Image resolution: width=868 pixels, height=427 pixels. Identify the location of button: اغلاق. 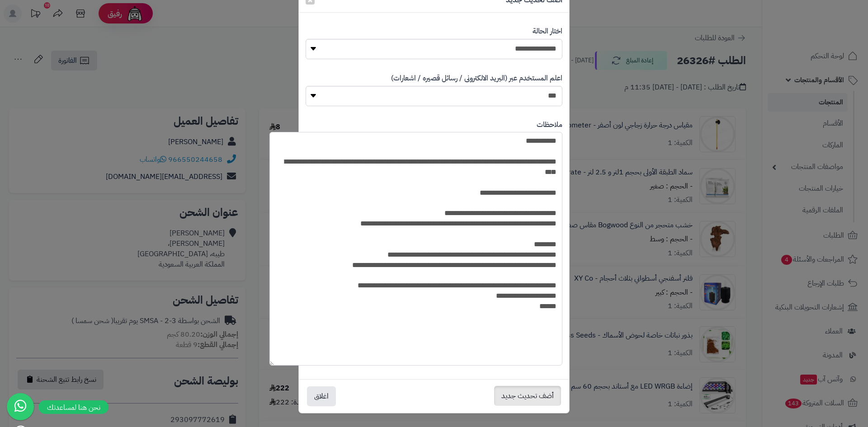
(322, 396).